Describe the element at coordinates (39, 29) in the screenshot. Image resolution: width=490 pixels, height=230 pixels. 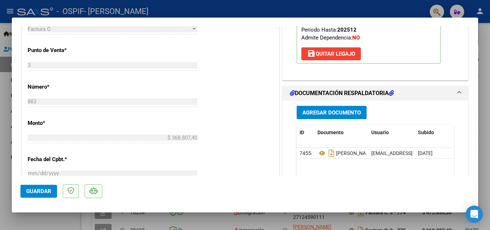
I see `span: Factura C` at that location.